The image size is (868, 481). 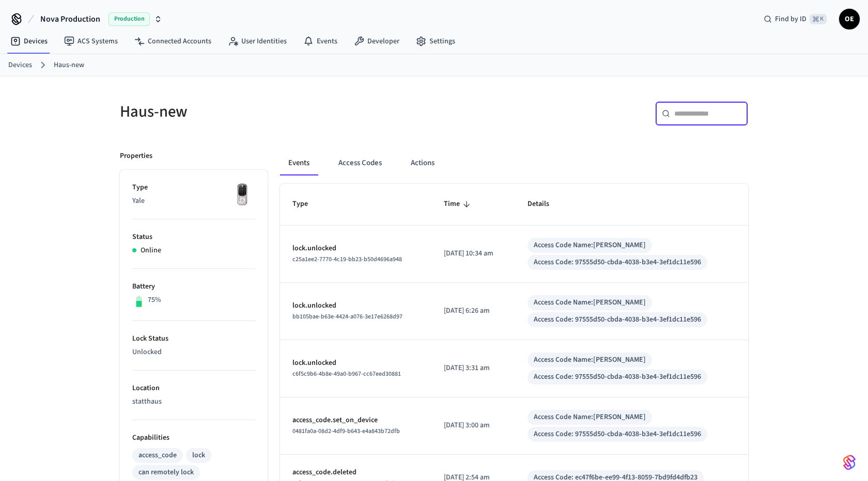 What do you see at coordinates (71, 19) in the screenshot?
I see `span: Nova Production` at bounding box center [71, 19].